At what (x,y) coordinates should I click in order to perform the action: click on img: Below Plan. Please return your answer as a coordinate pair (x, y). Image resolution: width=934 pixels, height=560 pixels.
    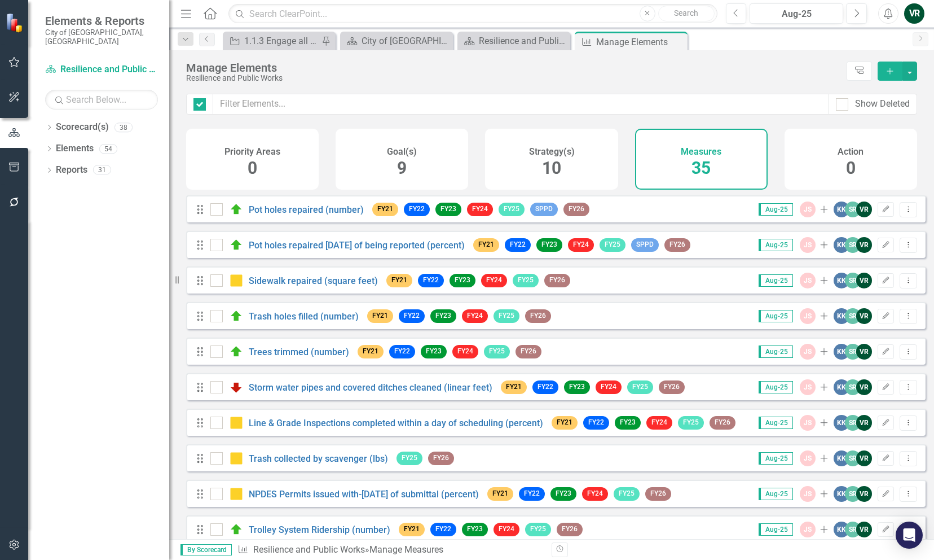
    Looking at the image, I should click on (237, 387).